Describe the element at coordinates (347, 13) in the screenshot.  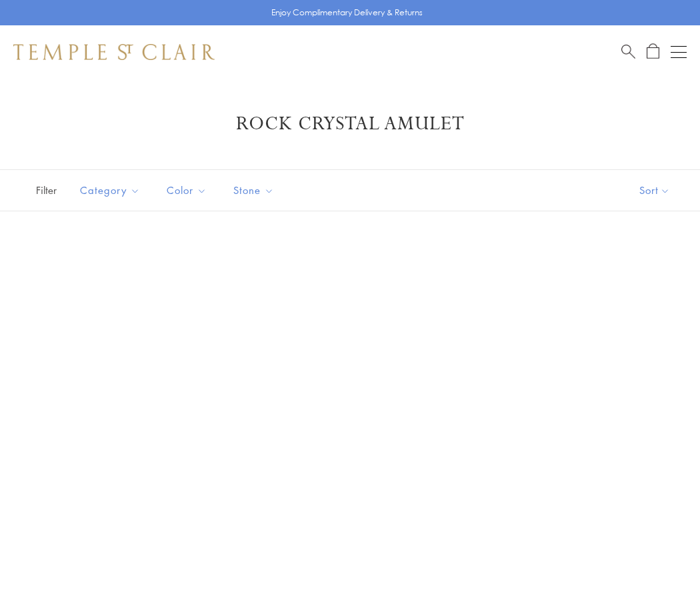
I see `p: Enjoy Complimentary Delivery & Returns` at that location.